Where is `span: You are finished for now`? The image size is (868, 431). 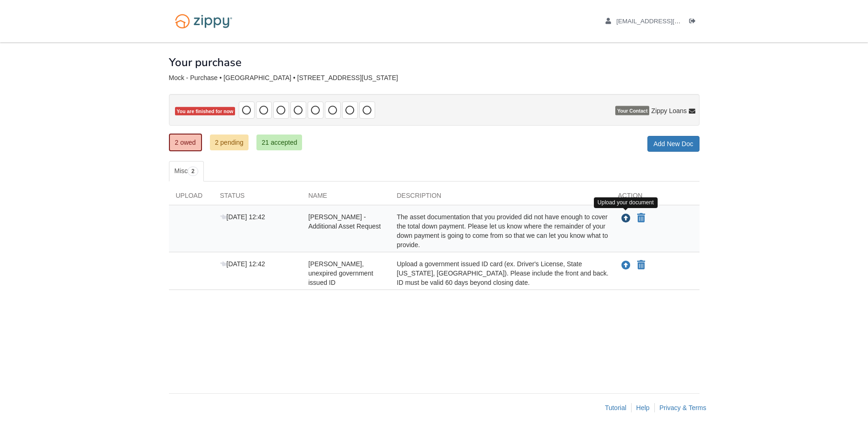
span: You are finished for now is located at coordinates (205, 111).